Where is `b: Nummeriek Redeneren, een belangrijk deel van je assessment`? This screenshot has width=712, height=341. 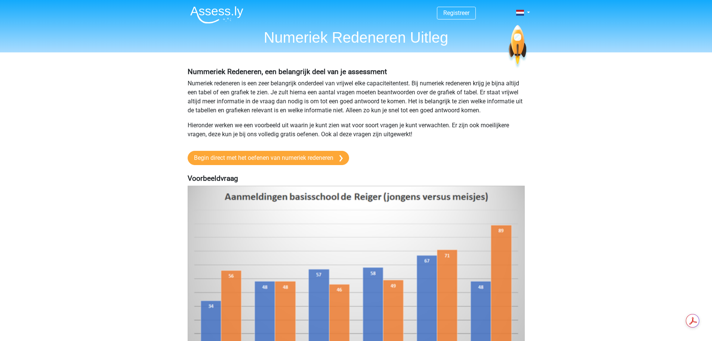 b: Nummeriek Redeneren, een belangrijk deel van je assessment is located at coordinates (287, 71).